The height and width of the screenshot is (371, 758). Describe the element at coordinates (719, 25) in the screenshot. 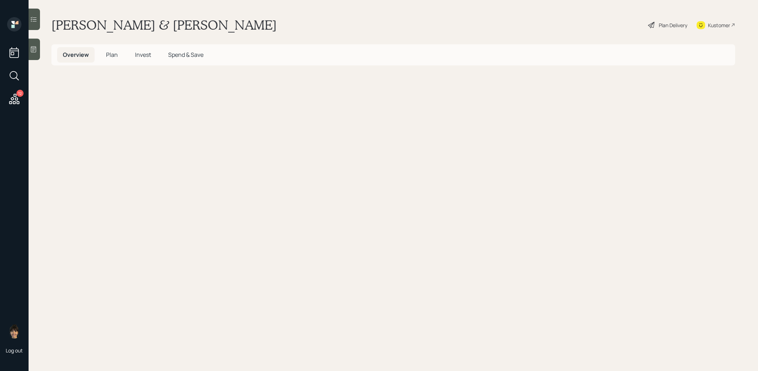

I see `div: Kustomer` at that location.